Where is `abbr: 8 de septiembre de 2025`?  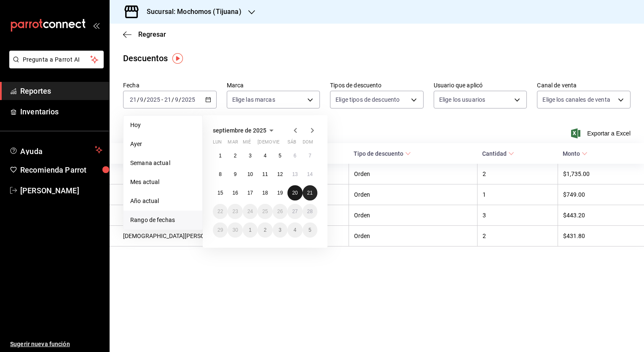
abbr: 8 de septiembre de 2025 is located at coordinates (220, 174).